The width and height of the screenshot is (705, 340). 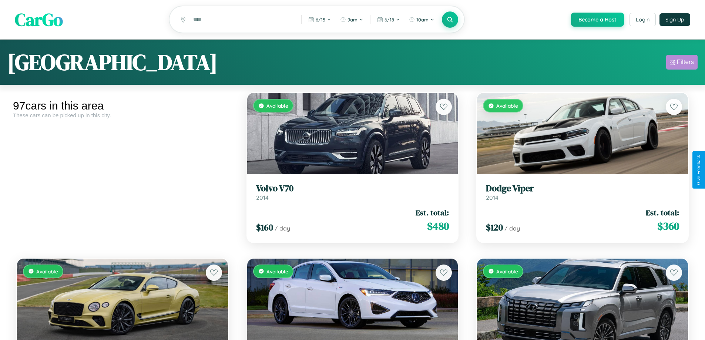 I want to click on div: These cars can be picked up in this city., so click(x=122, y=115).